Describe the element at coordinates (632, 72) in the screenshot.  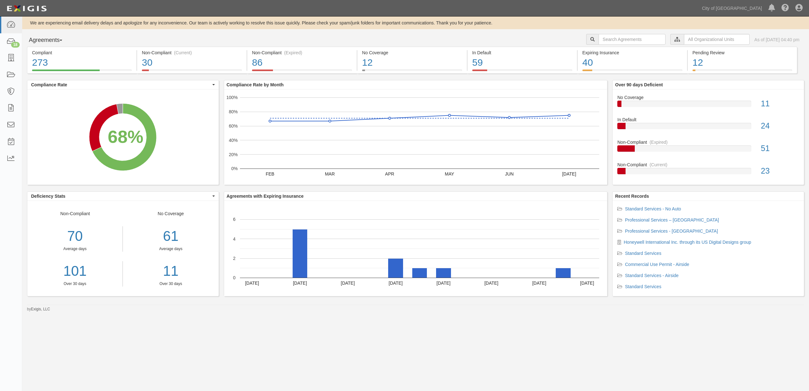
I see `a: Expiring Insurance40` at that location.